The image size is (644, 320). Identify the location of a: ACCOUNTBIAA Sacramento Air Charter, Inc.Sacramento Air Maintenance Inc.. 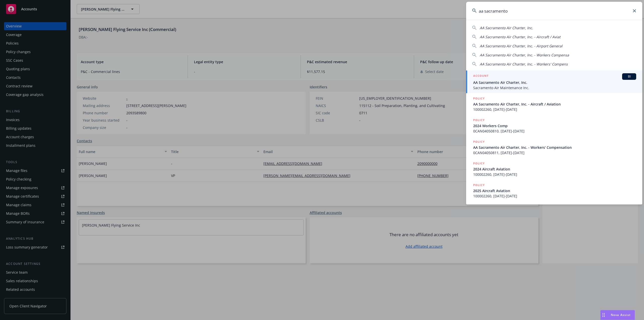
(554, 82).